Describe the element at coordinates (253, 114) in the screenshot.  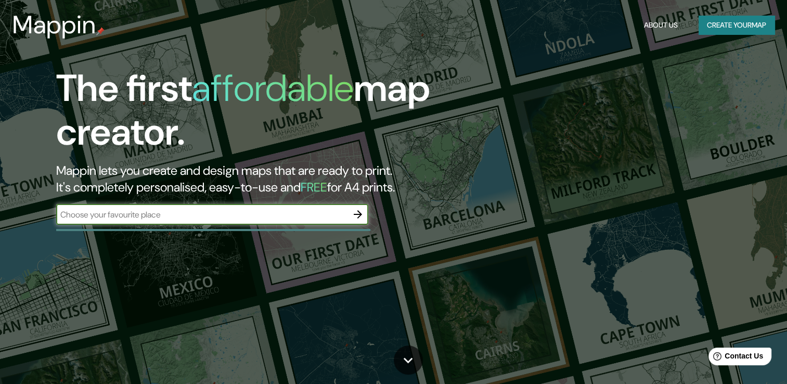
I see `h1: The first map creator.` at that location.